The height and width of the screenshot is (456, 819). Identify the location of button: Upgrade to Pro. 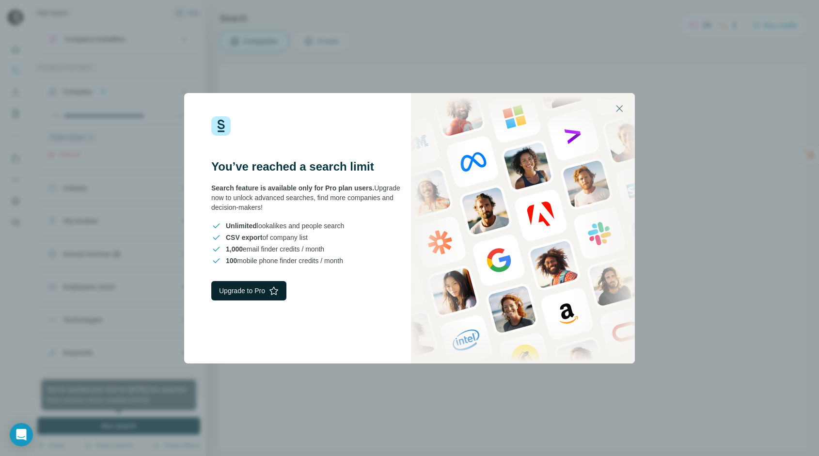
(249, 291).